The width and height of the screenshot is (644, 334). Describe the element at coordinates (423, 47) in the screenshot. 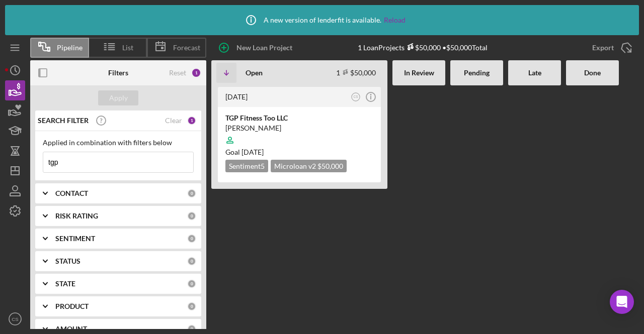

I see `div: $50,000` at that location.